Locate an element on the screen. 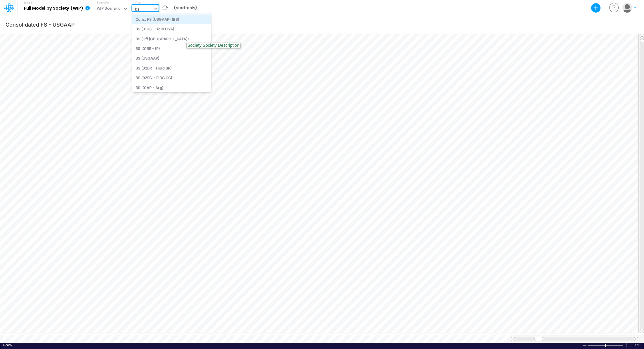 The image size is (644, 349). b: (read-only) is located at coordinates (185, 8).